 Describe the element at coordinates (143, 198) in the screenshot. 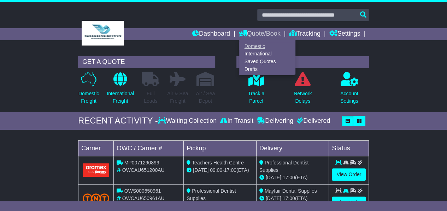

I see `span: OWCAU650961AU` at that location.